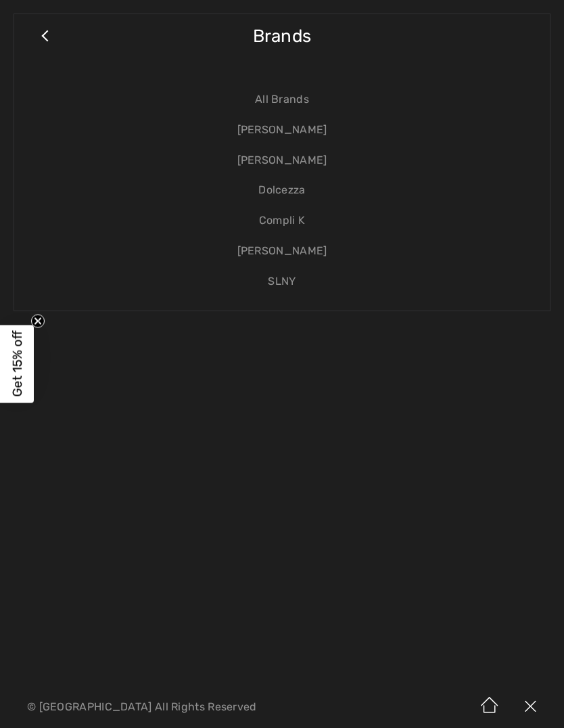  I want to click on a: Dolcezza, so click(282, 190).